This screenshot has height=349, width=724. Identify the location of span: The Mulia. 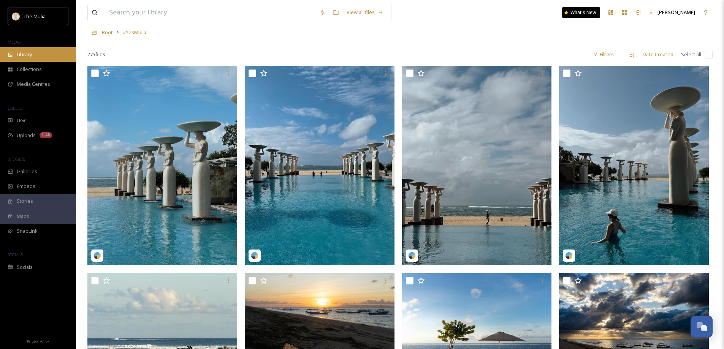
(35, 16).